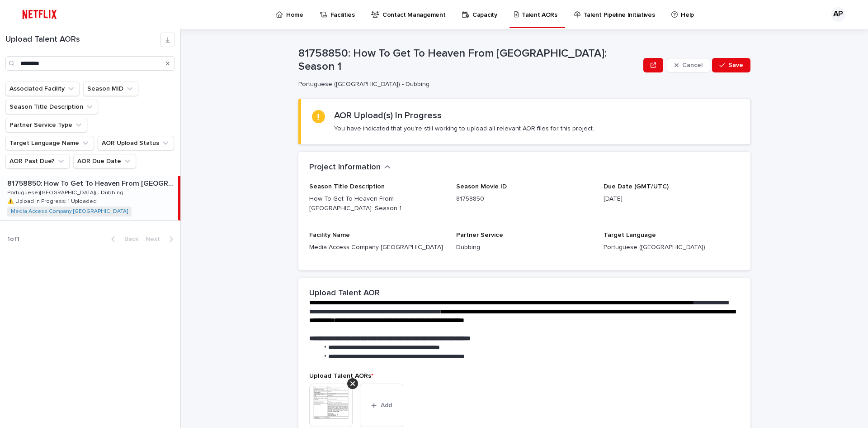 The image size is (868, 428). Describe the element at coordinates (83, 40) in the screenshot. I see `h1: Upload Talent AORs` at that location.